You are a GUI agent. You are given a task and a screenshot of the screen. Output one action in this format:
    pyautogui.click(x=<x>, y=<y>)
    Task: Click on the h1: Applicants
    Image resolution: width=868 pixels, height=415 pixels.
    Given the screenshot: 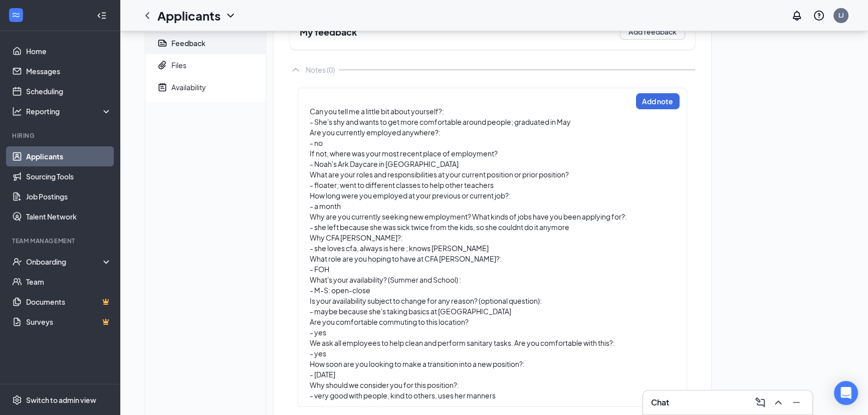 What is the action you would take?
    pyautogui.click(x=189, y=15)
    